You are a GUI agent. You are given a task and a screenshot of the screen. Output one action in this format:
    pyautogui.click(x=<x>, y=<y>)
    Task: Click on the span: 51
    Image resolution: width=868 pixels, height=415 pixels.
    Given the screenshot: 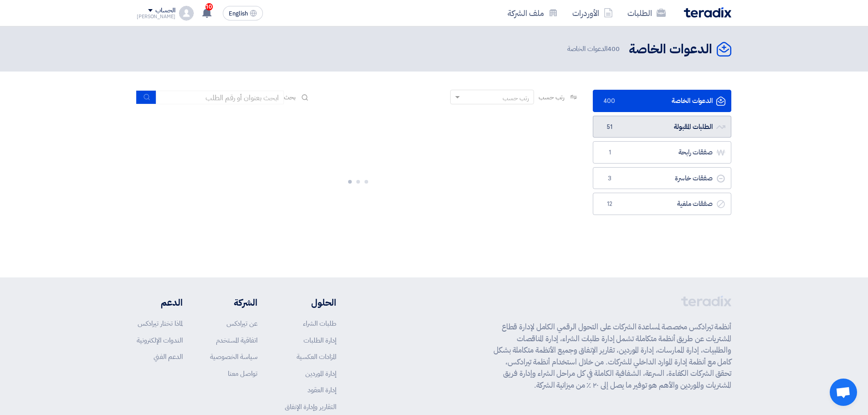 What is the action you would take?
    pyautogui.click(x=609, y=127)
    